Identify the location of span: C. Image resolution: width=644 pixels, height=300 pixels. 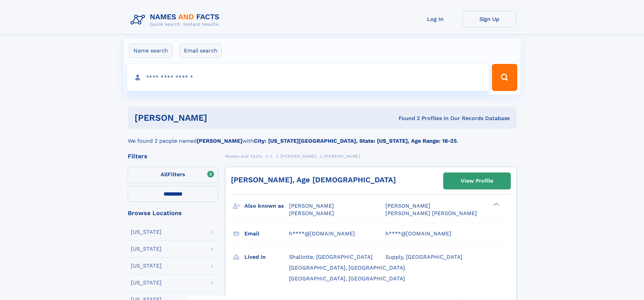
(271, 156).